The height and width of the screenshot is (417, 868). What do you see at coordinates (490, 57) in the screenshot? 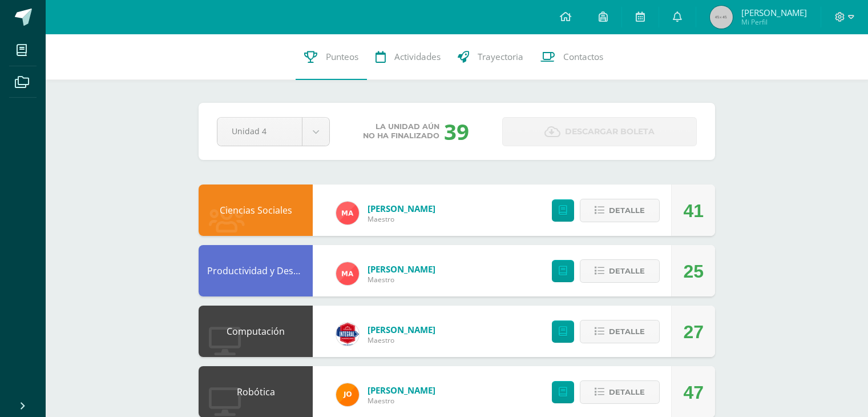
I see `a: Trayectoria` at bounding box center [490, 57].